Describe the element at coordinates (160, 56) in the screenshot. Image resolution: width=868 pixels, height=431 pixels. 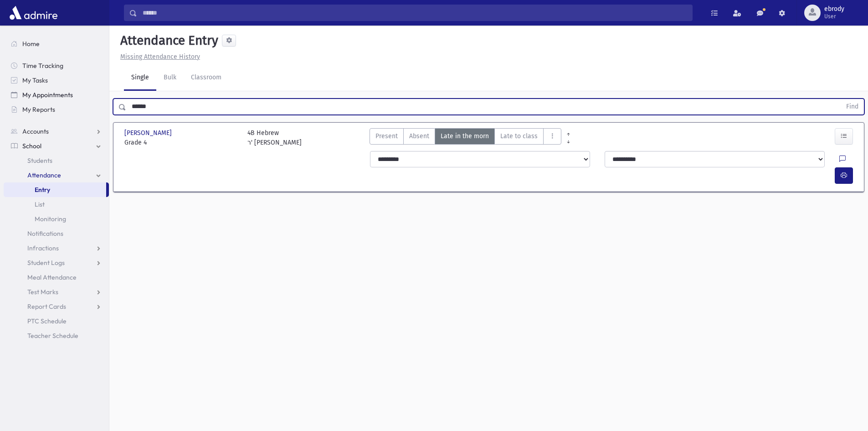
I see `u: Missing Attendance History` at that location.